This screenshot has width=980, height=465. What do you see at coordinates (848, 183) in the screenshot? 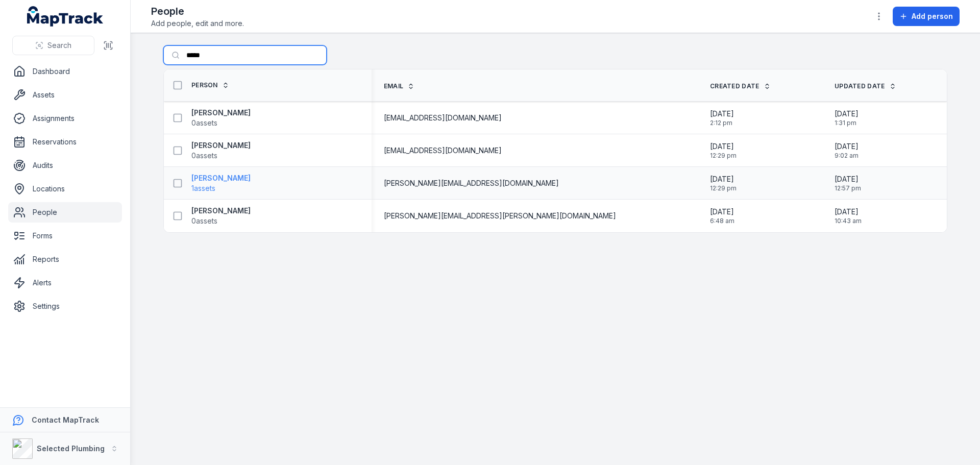
I see `time: 8/5/2025, 12:57:52 PM` at bounding box center [848, 183].